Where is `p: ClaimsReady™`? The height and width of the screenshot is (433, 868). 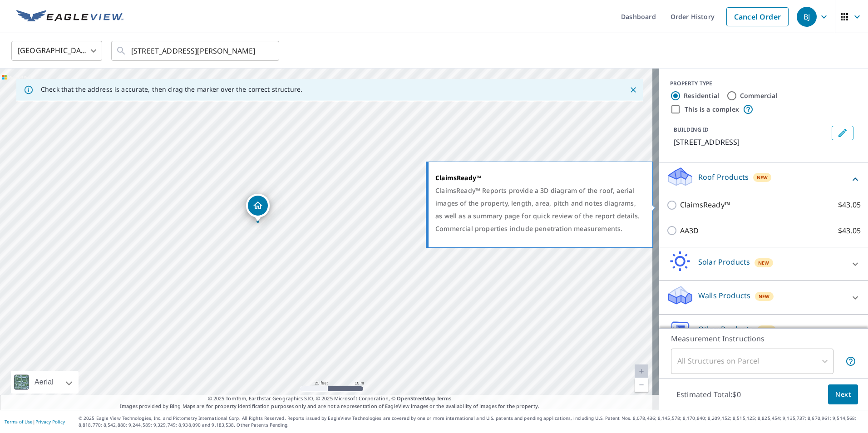 p: ClaimsReady™ is located at coordinates (705, 204).